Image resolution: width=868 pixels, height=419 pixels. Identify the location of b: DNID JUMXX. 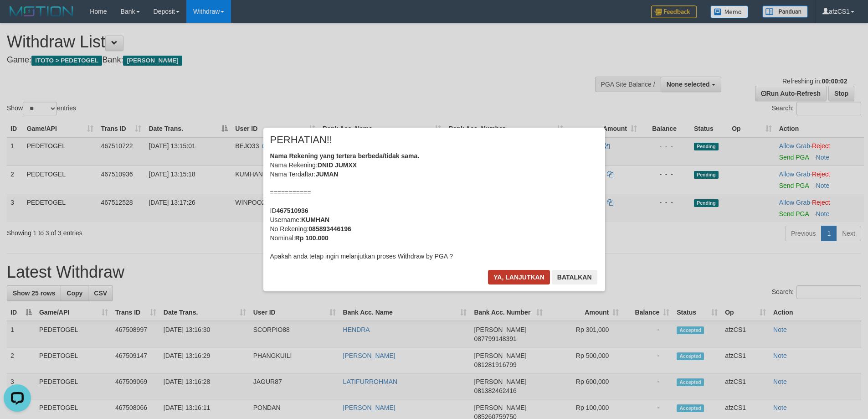
(337, 165).